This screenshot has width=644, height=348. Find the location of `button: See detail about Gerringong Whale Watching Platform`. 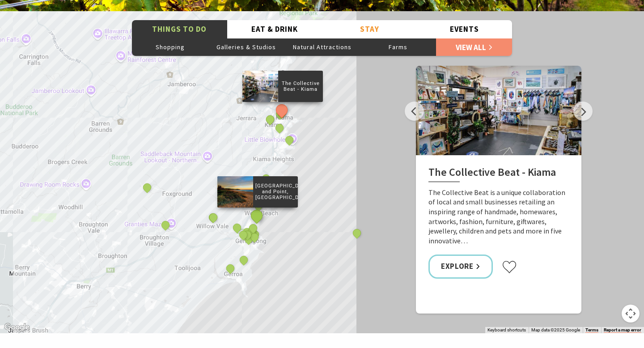

button: See detail about Gerringong Whale Watching Platform is located at coordinates (243, 235).